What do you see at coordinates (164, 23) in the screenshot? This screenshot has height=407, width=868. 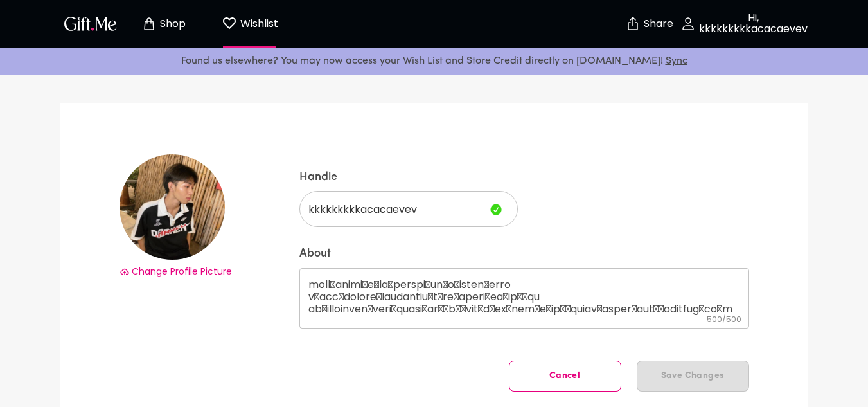 I see `button: Store page` at bounding box center [164, 23].